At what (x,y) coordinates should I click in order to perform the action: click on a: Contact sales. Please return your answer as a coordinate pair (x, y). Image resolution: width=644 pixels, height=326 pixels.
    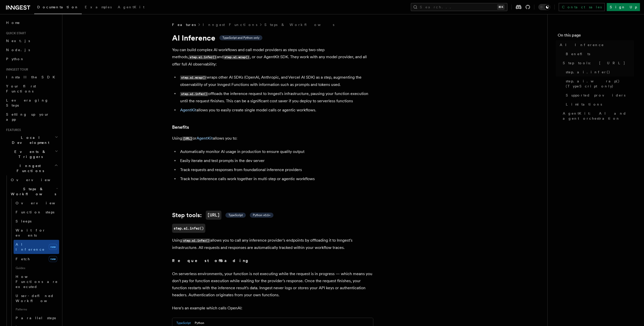
    Looking at the image, I should click on (581, 7).